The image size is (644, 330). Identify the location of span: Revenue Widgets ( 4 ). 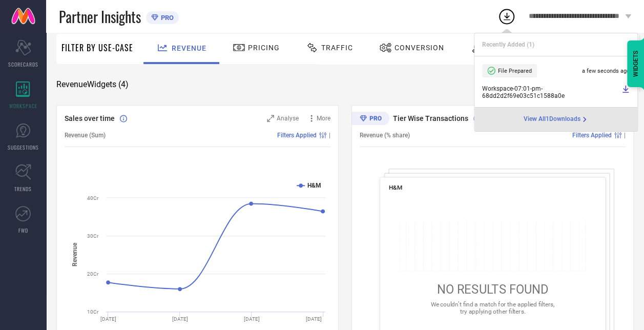
(92, 84).